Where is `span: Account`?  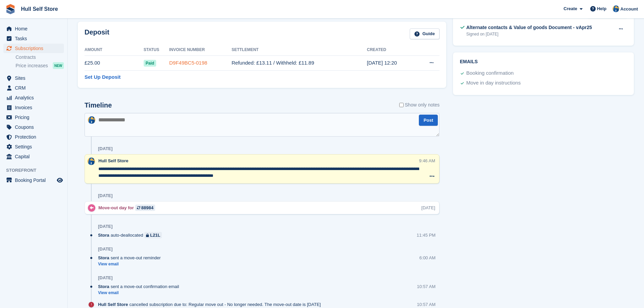 span: Account is located at coordinates (630, 9).